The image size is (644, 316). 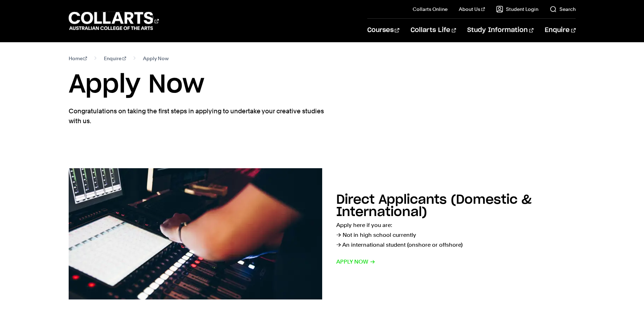 I want to click on a: Home, so click(x=78, y=58).